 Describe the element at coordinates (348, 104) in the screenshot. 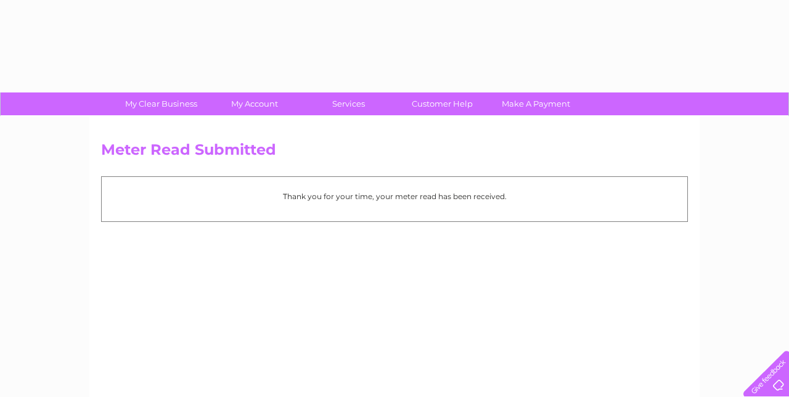

I see `a: Services` at that location.